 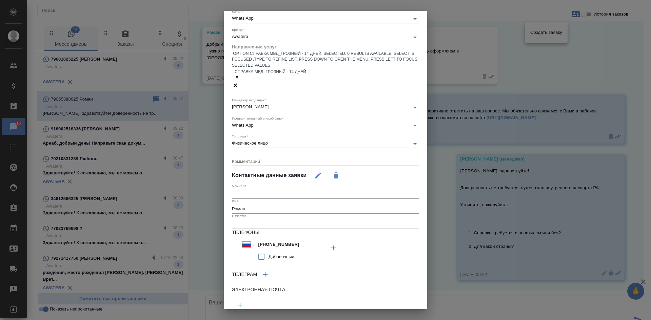 What do you see at coordinates (249, 100) in the screenshot?
I see `label: Менеджер входящих` at bounding box center [249, 100].